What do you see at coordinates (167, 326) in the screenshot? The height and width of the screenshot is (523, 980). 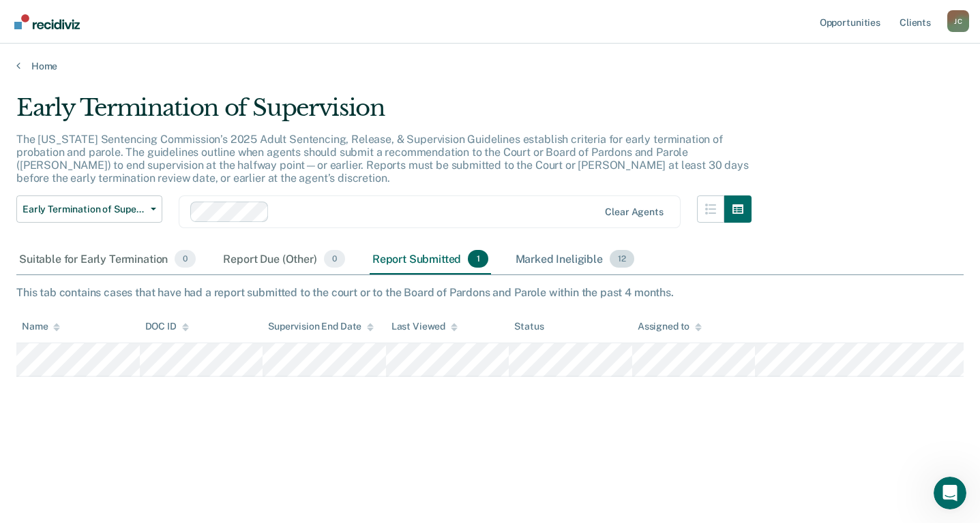 I see `div: DOC ID` at bounding box center [167, 326].